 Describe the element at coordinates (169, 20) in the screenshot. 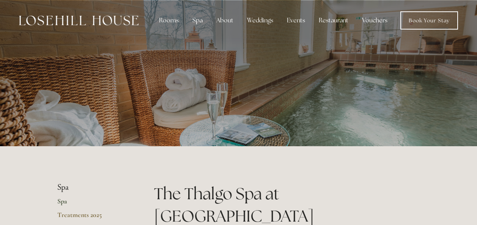

I see `div: Rooms` at that location.